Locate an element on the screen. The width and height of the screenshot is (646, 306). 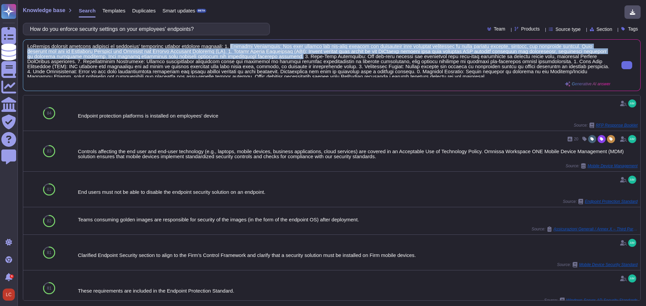
span: 83 is located at coordinates (49, 151).